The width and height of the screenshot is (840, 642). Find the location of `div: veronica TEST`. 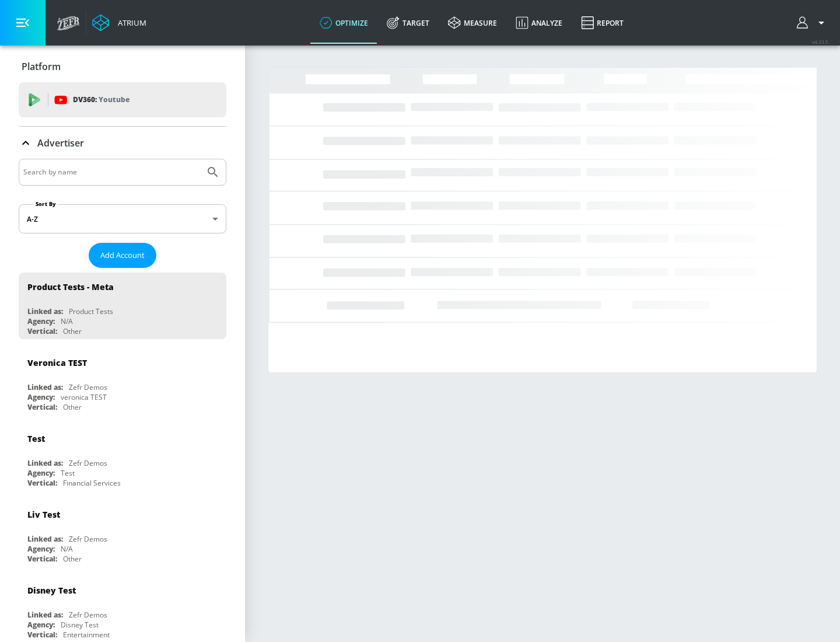

div: veronica TEST is located at coordinates (84, 397).